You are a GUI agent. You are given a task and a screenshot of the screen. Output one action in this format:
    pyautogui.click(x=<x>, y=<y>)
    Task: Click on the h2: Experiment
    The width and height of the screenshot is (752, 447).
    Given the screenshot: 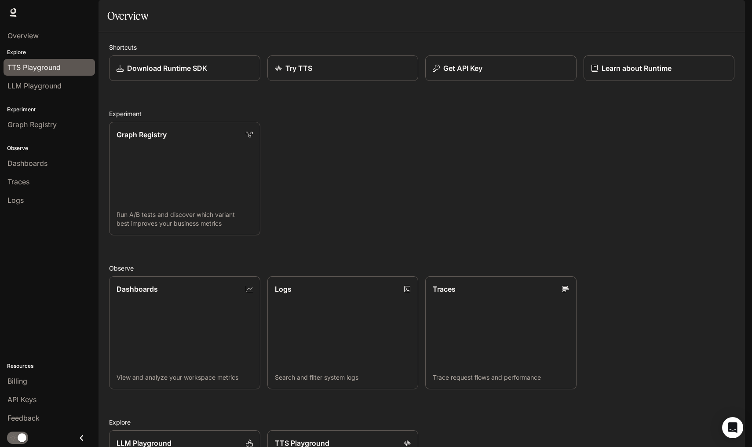 What is the action you would take?
    pyautogui.click(x=422, y=113)
    